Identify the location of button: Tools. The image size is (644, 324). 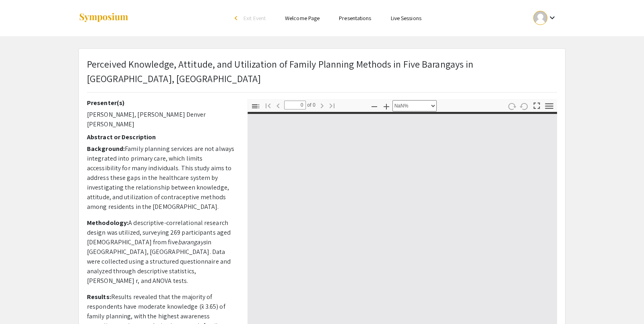
(549, 106).